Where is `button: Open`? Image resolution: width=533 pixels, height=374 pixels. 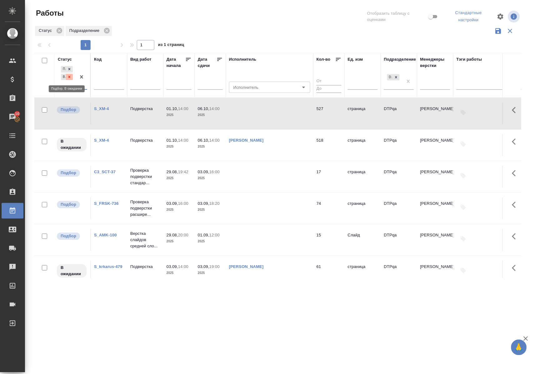
button: Open is located at coordinates (304, 87).